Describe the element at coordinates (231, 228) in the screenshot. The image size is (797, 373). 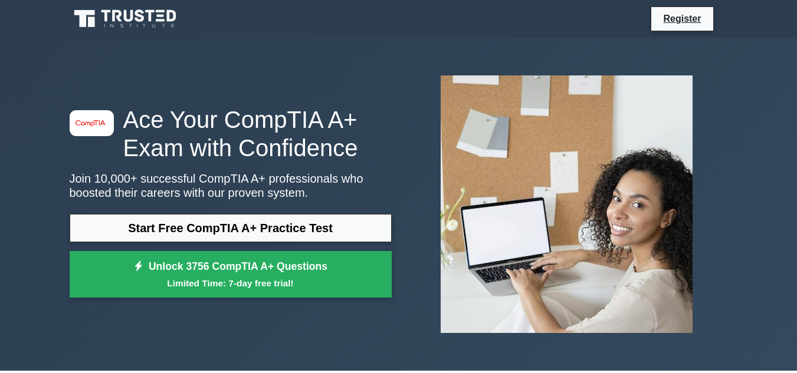
I see `a: Start Free CompTIA A+ Practice Test` at that location.